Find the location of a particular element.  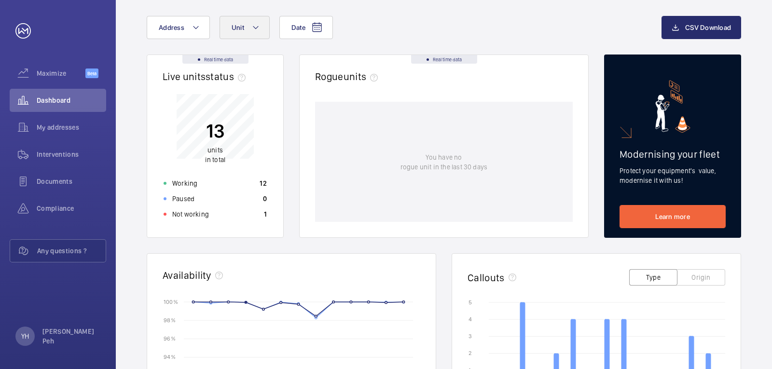

text: 2 is located at coordinates (470, 353).